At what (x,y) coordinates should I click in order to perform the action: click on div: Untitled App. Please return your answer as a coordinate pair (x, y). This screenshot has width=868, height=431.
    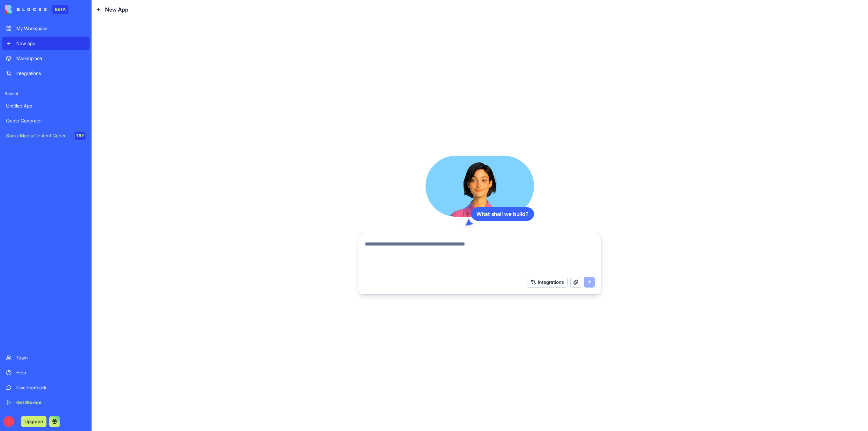
    Looking at the image, I should click on (46, 105).